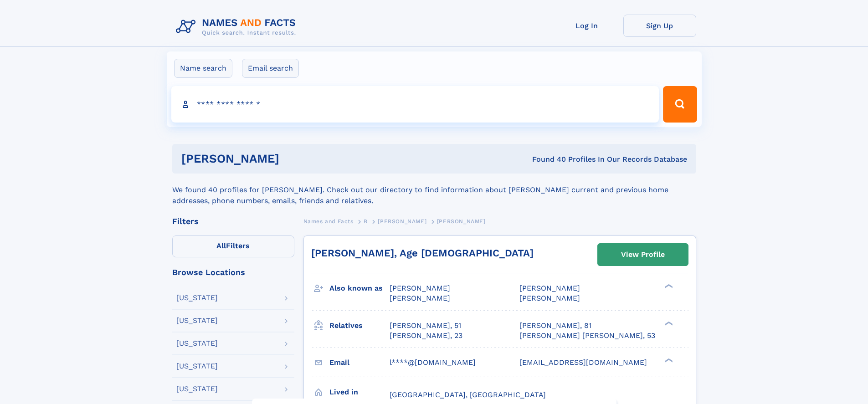 This screenshot has width=868, height=404. What do you see at coordinates (643, 255) in the screenshot?
I see `a: View Profile` at bounding box center [643, 255].